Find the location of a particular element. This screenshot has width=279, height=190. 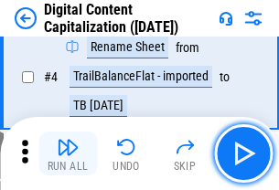

div: Skip is located at coordinates (185, 166).